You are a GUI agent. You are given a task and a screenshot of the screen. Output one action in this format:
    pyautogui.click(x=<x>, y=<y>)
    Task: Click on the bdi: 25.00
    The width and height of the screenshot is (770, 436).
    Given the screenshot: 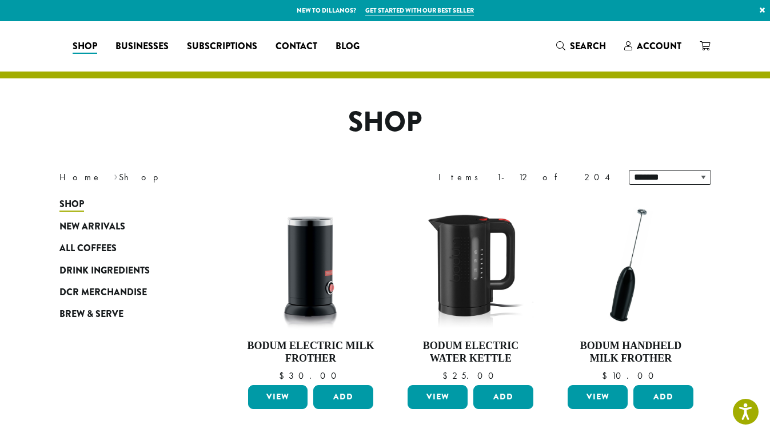 What is the action you would take?
    pyautogui.click(x=470, y=375)
    